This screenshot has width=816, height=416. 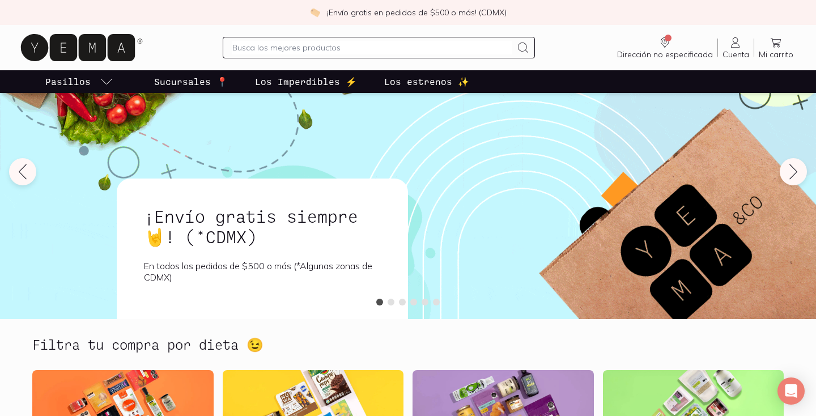 What do you see at coordinates (665, 48) in the screenshot?
I see `a: Dirección no especificada` at bounding box center [665, 48].